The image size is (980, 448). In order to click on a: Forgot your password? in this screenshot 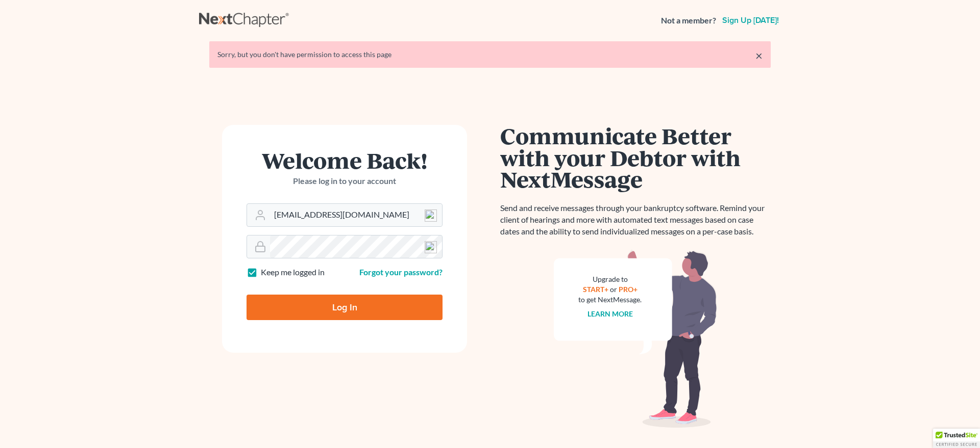, I will do `click(400, 272)`.